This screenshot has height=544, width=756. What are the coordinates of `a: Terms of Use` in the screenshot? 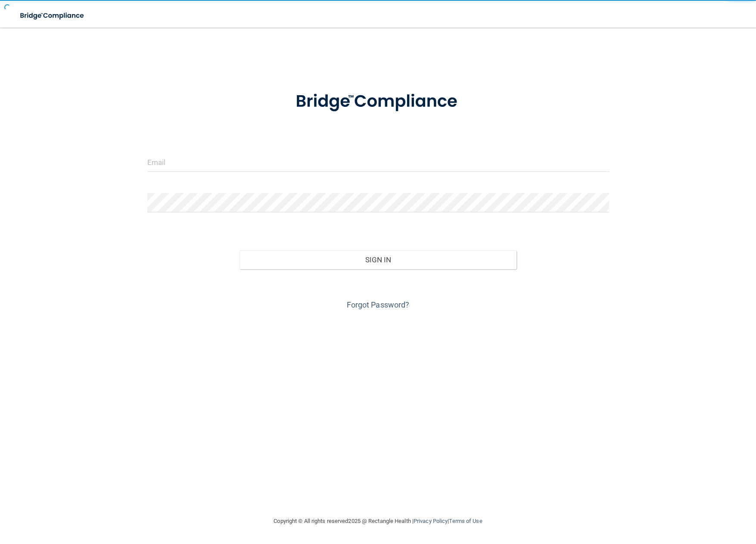 It's located at (465, 521).